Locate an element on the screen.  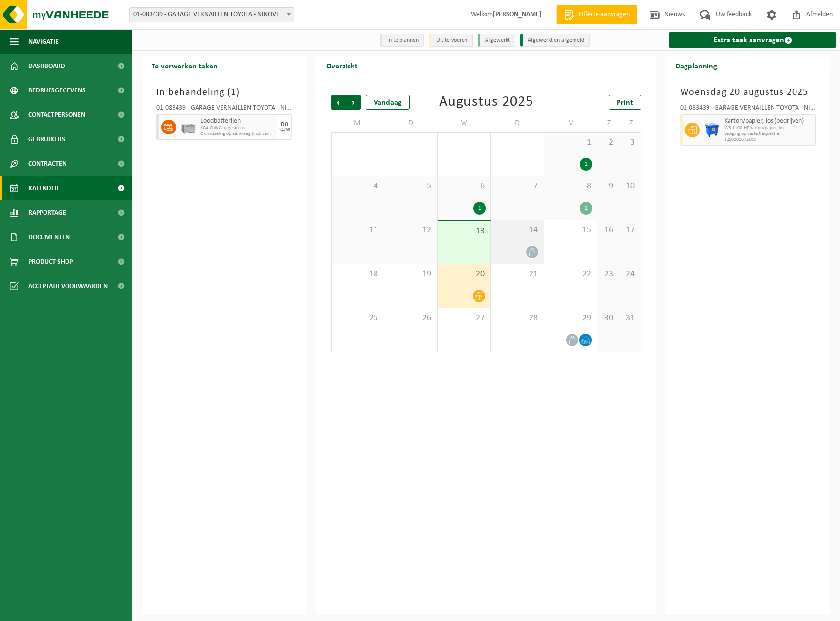
span: 23 is located at coordinates (608, 275).